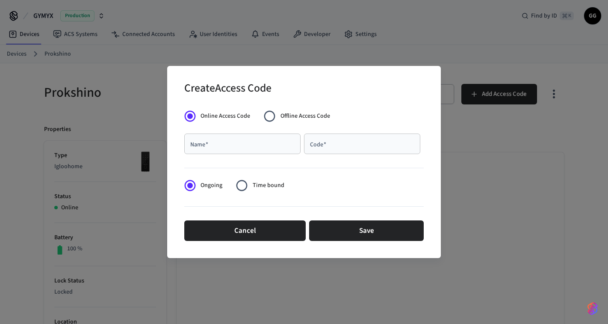 The width and height of the screenshot is (608, 324). What do you see at coordinates (305, 116) in the screenshot?
I see `span: Offline Access Code` at bounding box center [305, 116].